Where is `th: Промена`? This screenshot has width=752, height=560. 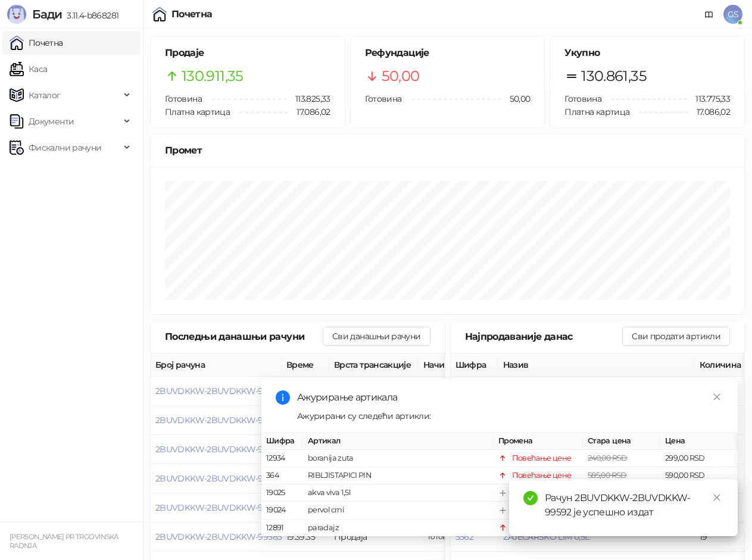
th: Промена is located at coordinates (538, 441).